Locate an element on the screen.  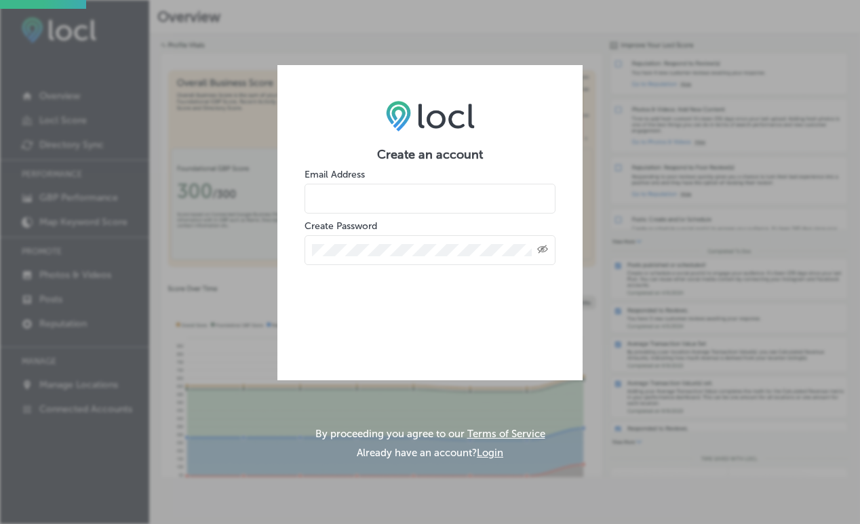
label: Create Password is located at coordinates (340, 226).